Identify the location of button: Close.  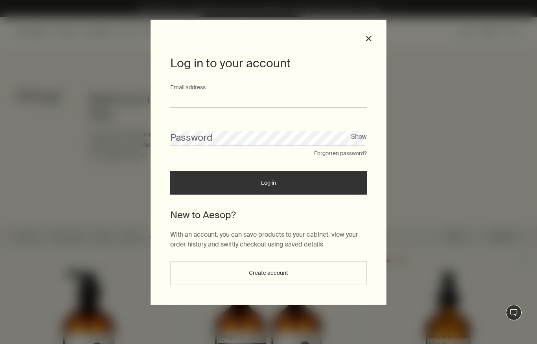
(369, 39).